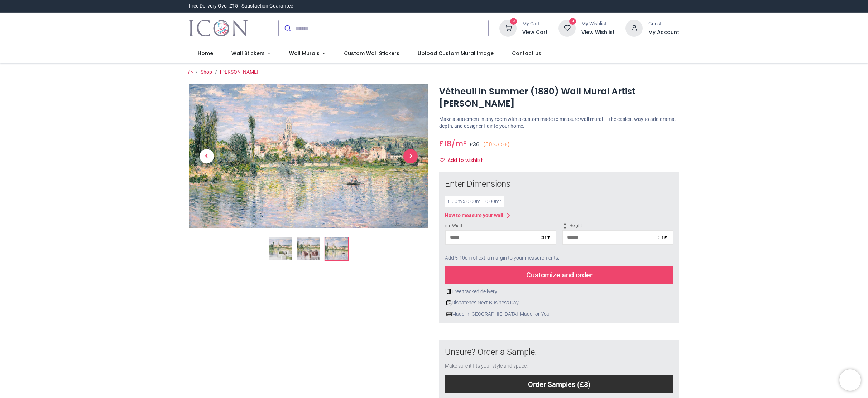  What do you see at coordinates (251, 54) in the screenshot?
I see `a: Wall Stickers` at bounding box center [251, 54].